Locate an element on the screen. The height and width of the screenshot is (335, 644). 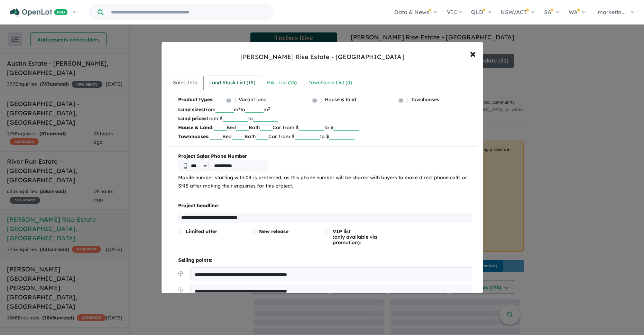
div: H&L List ( 16 ) is located at coordinates (282, 83).